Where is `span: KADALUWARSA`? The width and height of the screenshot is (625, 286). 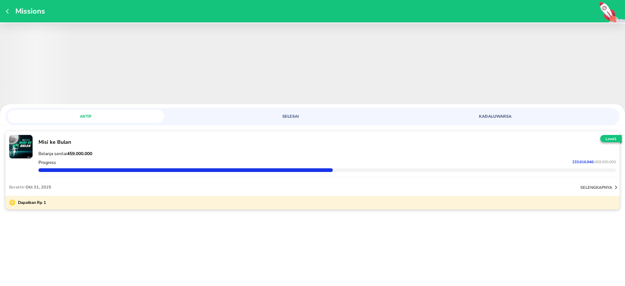
span: KADALUWARSA is located at coordinates (495, 116).